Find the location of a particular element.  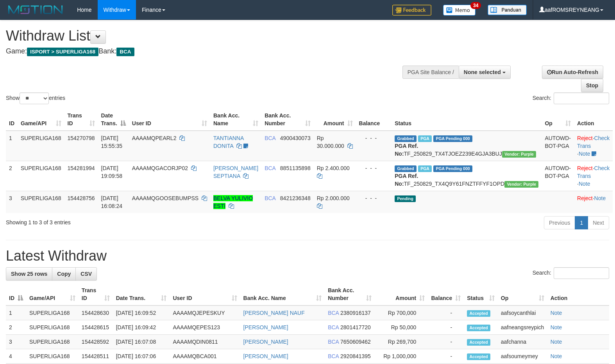

td: AAAAMQDIN0811 is located at coordinates (205, 341).